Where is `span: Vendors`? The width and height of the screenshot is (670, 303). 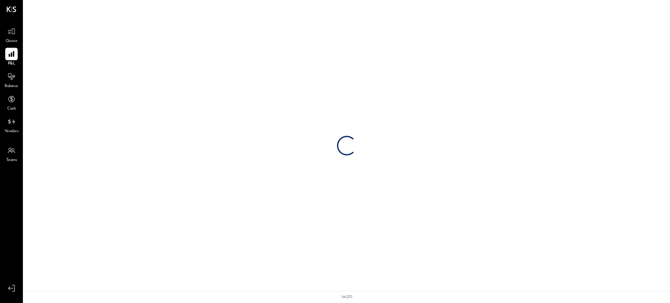 span: Vendors is located at coordinates (11, 132).